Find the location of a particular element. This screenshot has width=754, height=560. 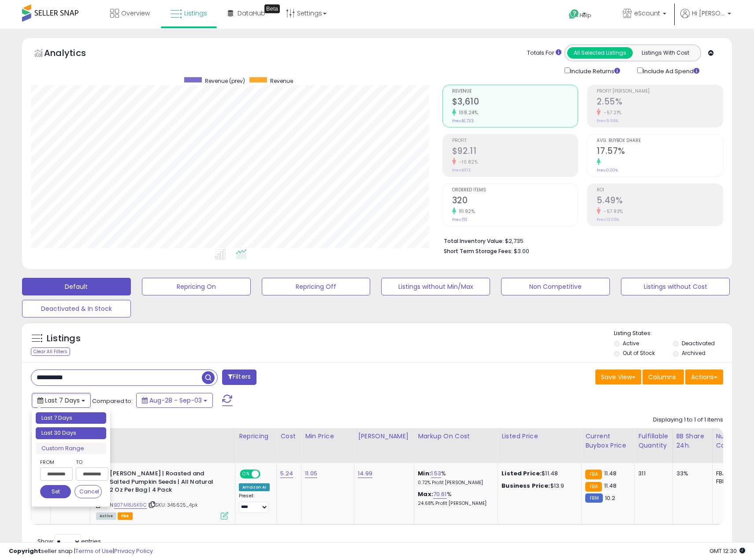

span: | SKU: 345625_4pk is located at coordinates (173, 505).